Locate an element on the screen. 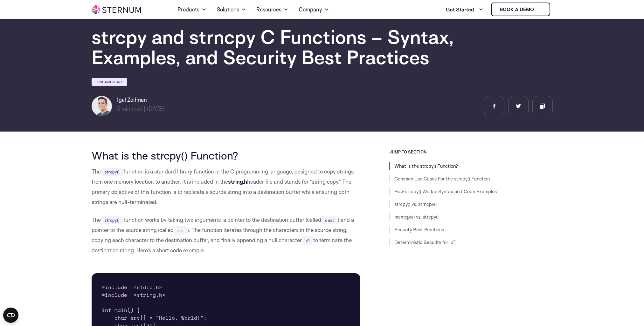 The image size is (644, 326). a: Products is located at coordinates (192, 10).